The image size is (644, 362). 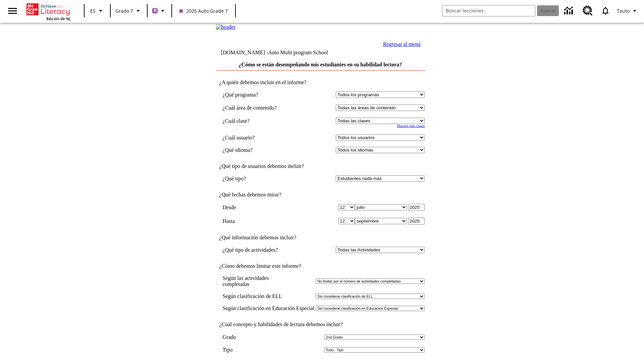 What do you see at coordinates (261, 178) in the screenshot?
I see `td: ¿Qué tipo?` at bounding box center [261, 178].